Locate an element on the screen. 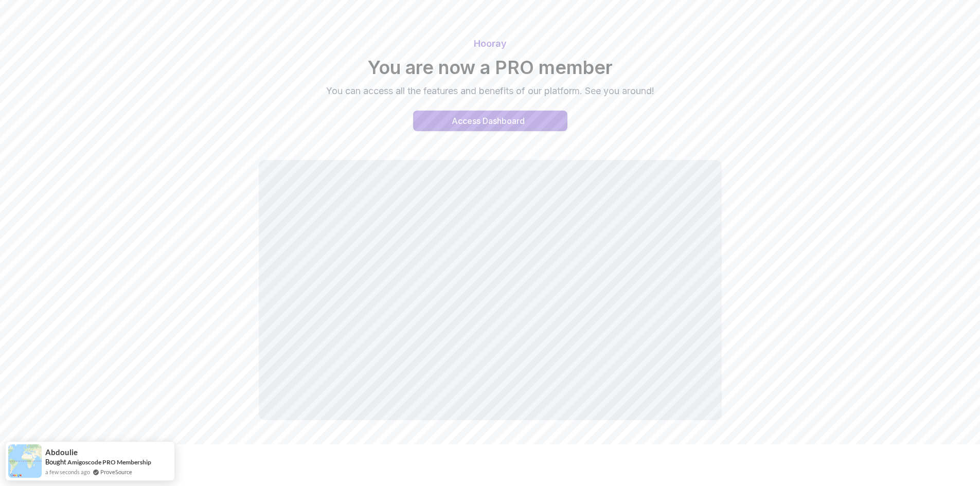 This screenshot has height=486, width=980. a: ProveSource is located at coordinates (117, 472).